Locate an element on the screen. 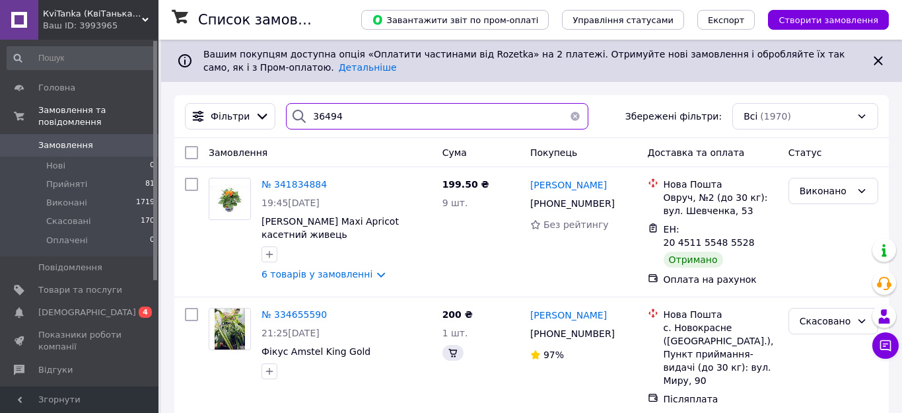 This screenshot has width=902, height=413. span: 81 is located at coordinates (150, 184).